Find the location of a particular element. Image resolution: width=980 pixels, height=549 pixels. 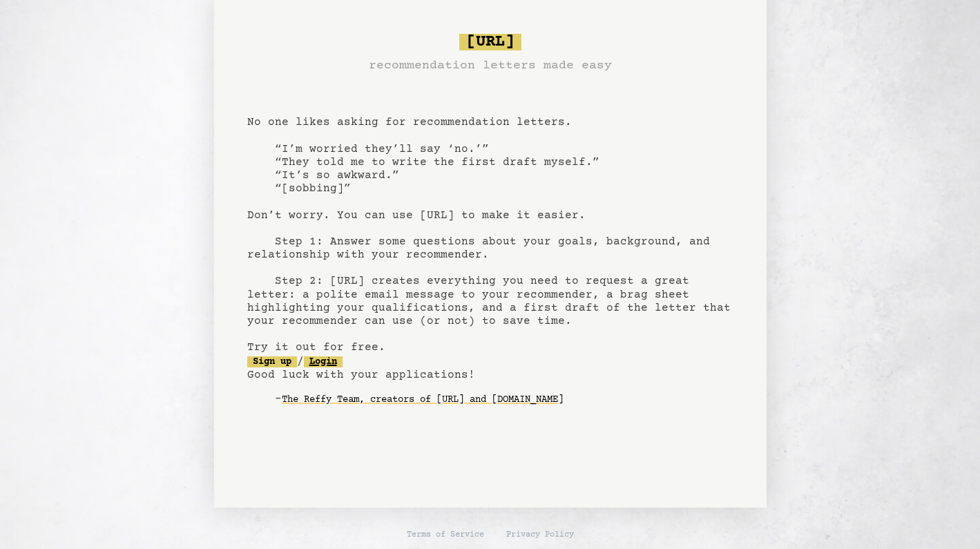

a: Privacy Policy is located at coordinates (540, 535).